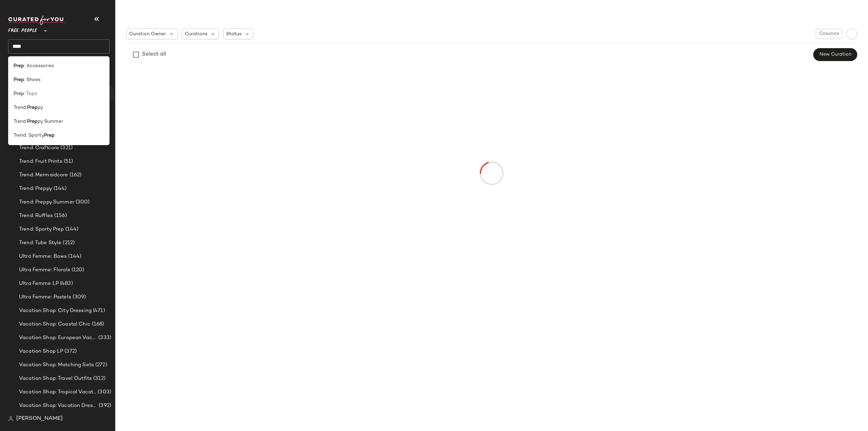  I want to click on span: (168), so click(98, 324).